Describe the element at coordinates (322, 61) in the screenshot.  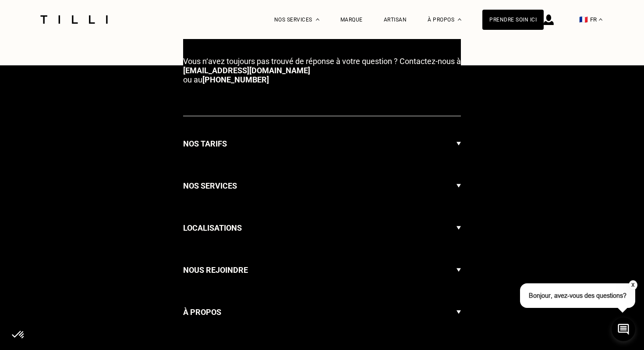
I see `span: Vous n‘avez toujours pas trouvé de réponse à votre question ? Contactez-nous à` at that location.